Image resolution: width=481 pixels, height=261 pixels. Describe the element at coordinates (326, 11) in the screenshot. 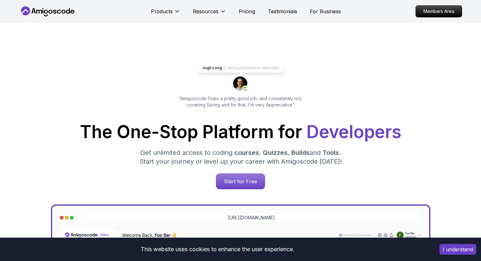

I see `a: For Business` at that location.